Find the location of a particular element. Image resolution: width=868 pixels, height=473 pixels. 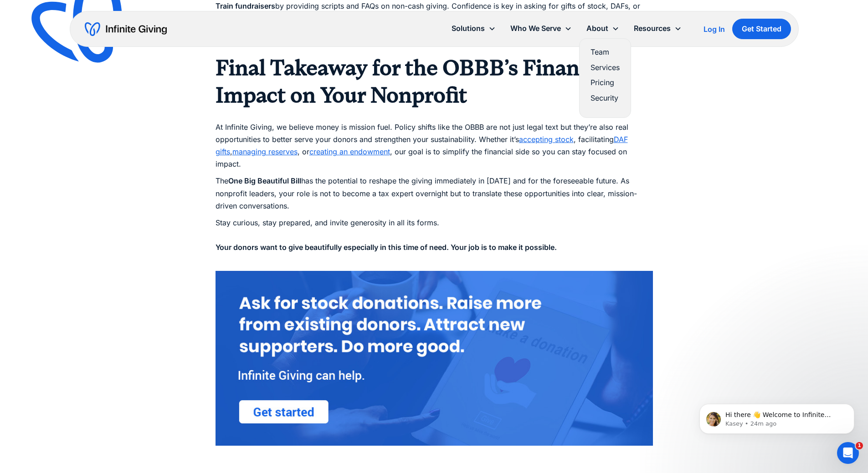

a: managing reserves is located at coordinates (264, 152).